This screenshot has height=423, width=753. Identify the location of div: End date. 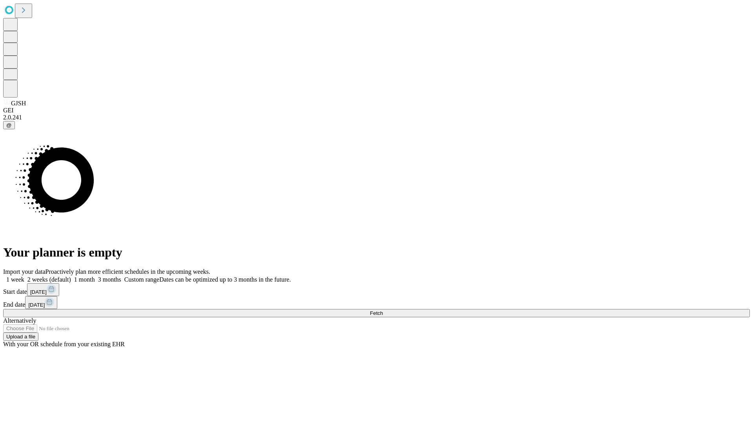
(376, 303).